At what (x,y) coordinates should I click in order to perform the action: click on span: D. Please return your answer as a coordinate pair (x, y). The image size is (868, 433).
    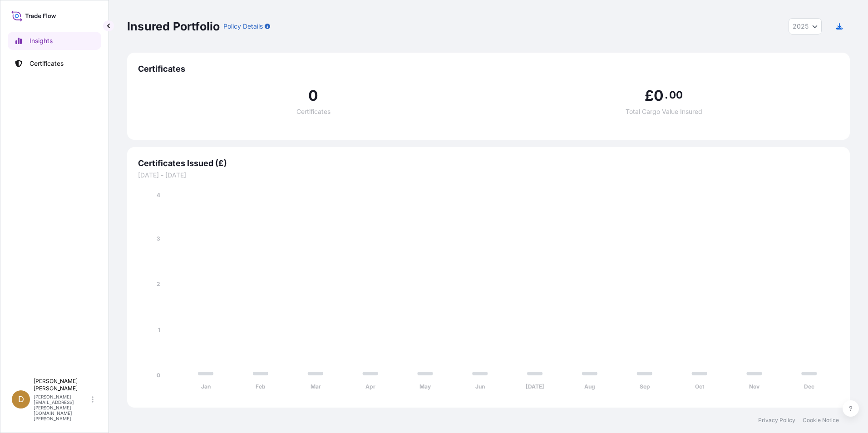
    Looking at the image, I should click on (21, 400).